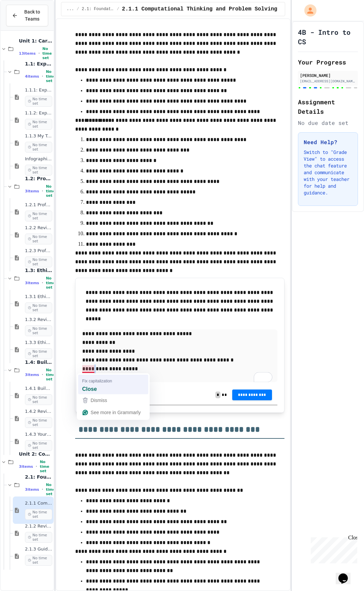  I want to click on span: 1.3: Ethics in Computing, so click(38, 271).